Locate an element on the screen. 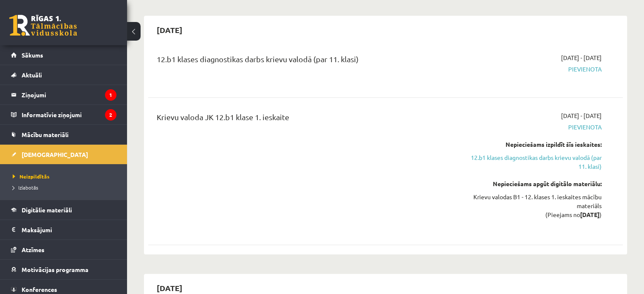 This screenshot has height=294, width=644. div: 12.b1 klases diagnostikas darbs krievu valodā (par 11. klasi) is located at coordinates (303, 61).